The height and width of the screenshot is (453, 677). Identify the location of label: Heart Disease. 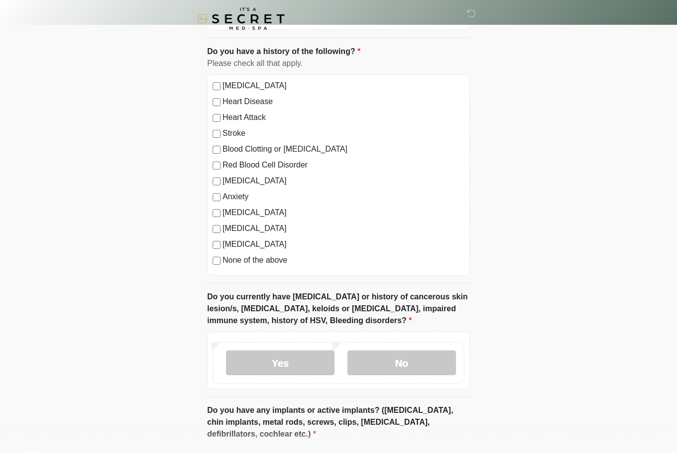
(343, 102).